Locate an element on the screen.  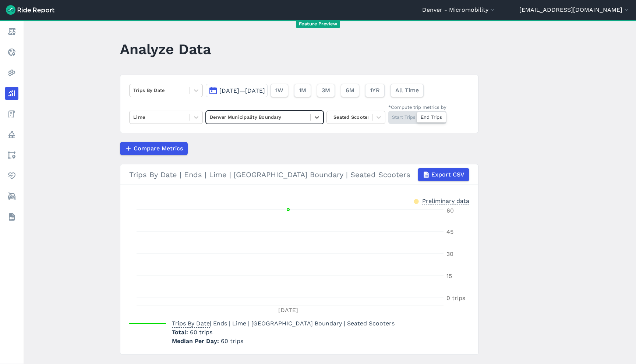
span: 6M is located at coordinates (350, 90).